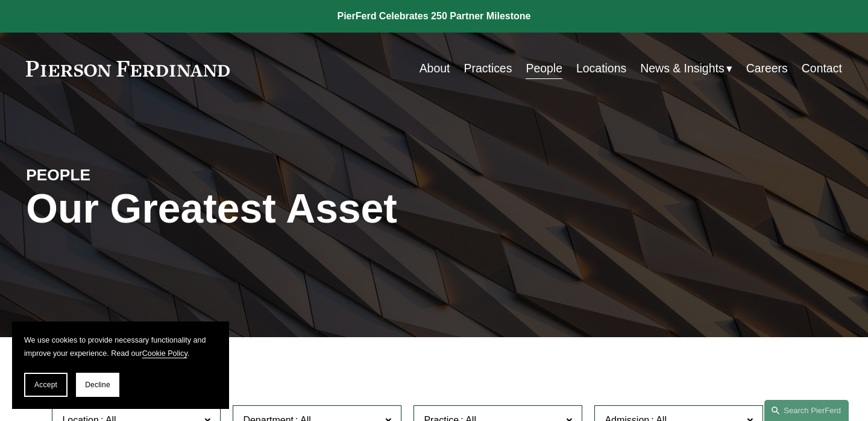  I want to click on h1: Our Greatest Asset, so click(298, 209).